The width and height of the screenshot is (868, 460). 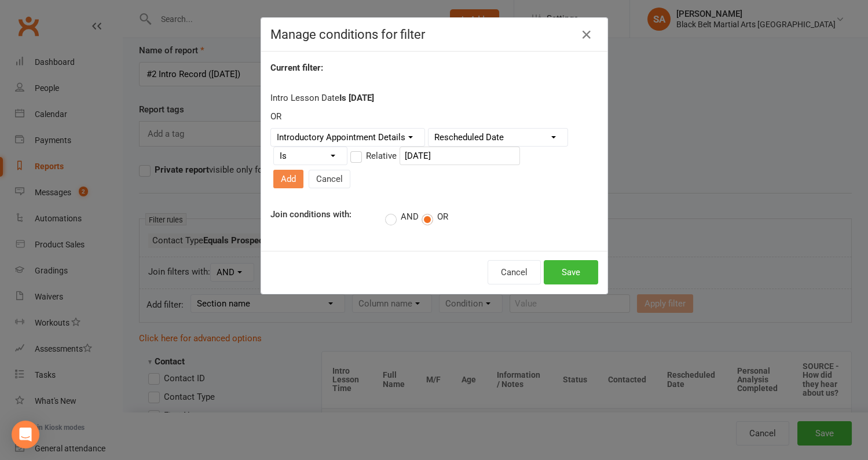 What do you see at coordinates (435, 217) in the screenshot?
I see `label: OR` at bounding box center [435, 217].